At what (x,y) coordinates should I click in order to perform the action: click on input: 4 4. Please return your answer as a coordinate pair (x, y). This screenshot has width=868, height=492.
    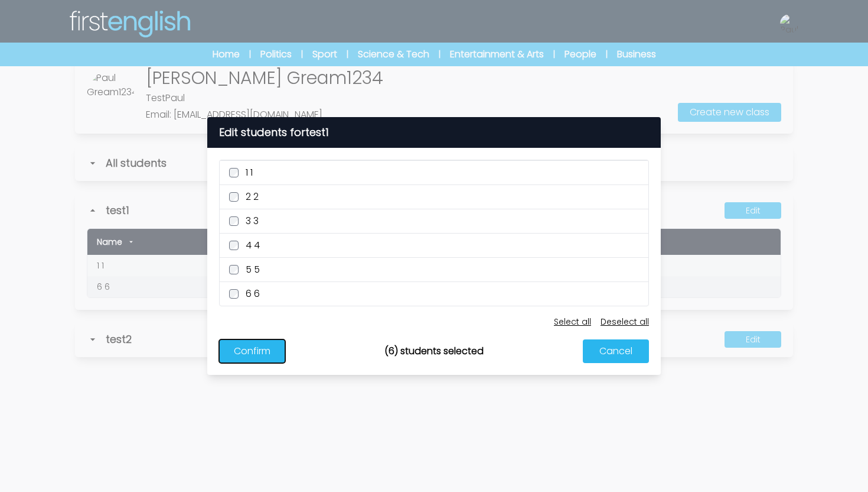
    Looking at the image, I should click on (234, 245).